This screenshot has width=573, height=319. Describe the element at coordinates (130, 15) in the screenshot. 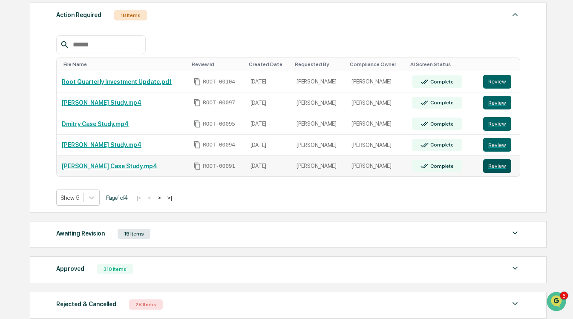

I see `div: 18 Items` at that location.